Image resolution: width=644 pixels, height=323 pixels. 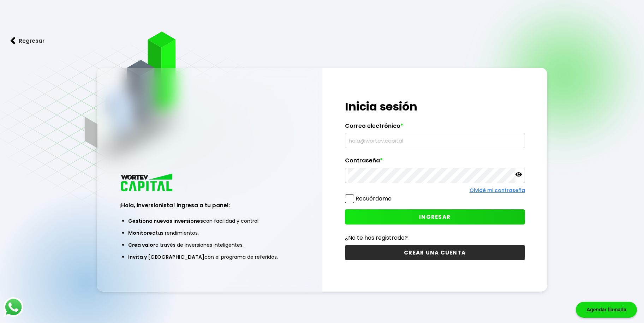 What do you see at coordinates (147, 183) in the screenshot?
I see `img: logo_wortev_capital` at bounding box center [147, 183].